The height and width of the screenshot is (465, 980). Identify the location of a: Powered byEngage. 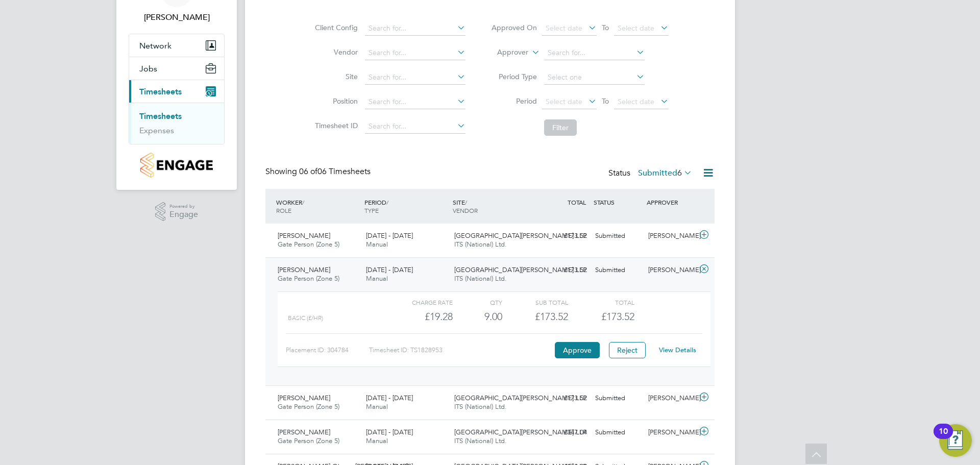
(177, 212).